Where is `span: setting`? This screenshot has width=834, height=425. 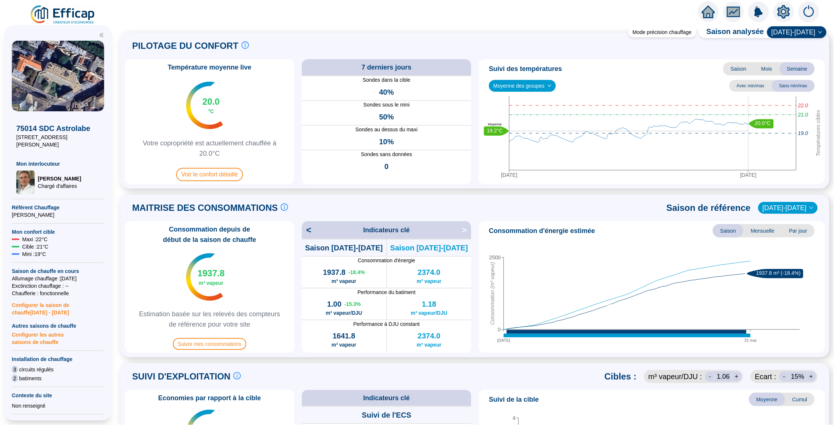
span: setting is located at coordinates (784, 12).